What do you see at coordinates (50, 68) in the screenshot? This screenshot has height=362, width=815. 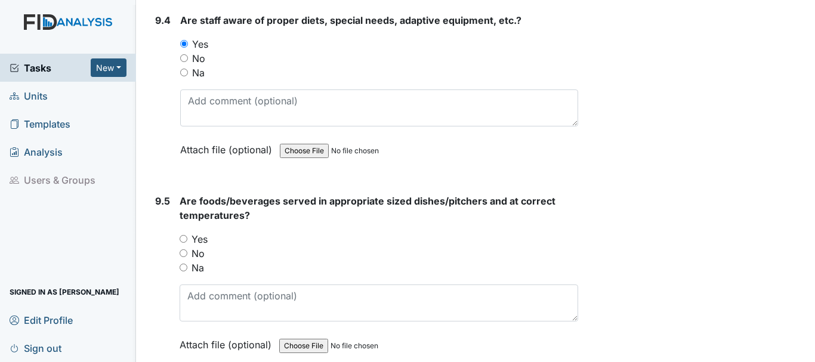 I see `a: Tasks` at bounding box center [50, 68].